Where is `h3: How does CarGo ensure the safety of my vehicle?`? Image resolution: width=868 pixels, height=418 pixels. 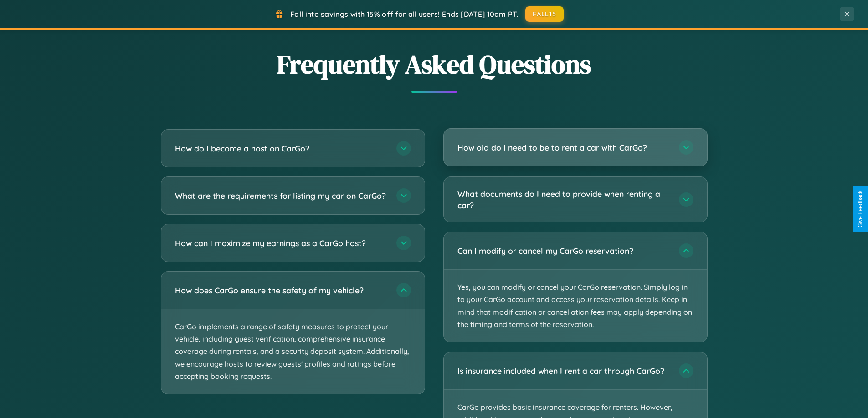
h3: How does CarGo ensure the safety of my vehicle? is located at coordinates (281, 290).